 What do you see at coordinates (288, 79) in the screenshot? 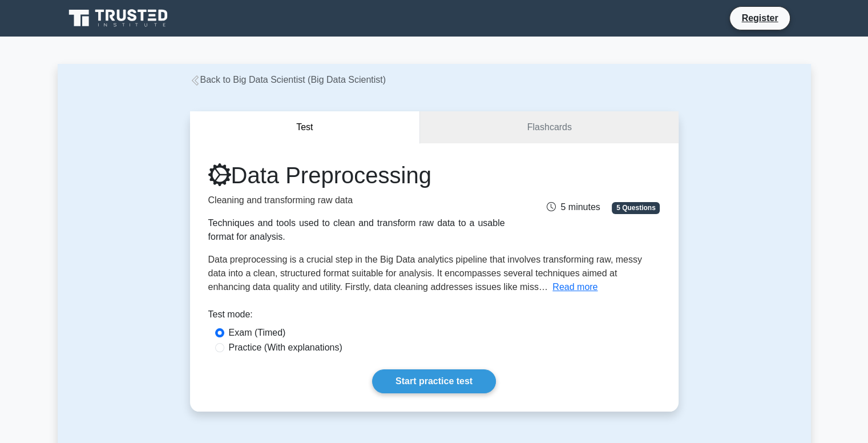
I see `a: Back to Big Data Scientist (Big Data Scientist)` at bounding box center [288, 79].